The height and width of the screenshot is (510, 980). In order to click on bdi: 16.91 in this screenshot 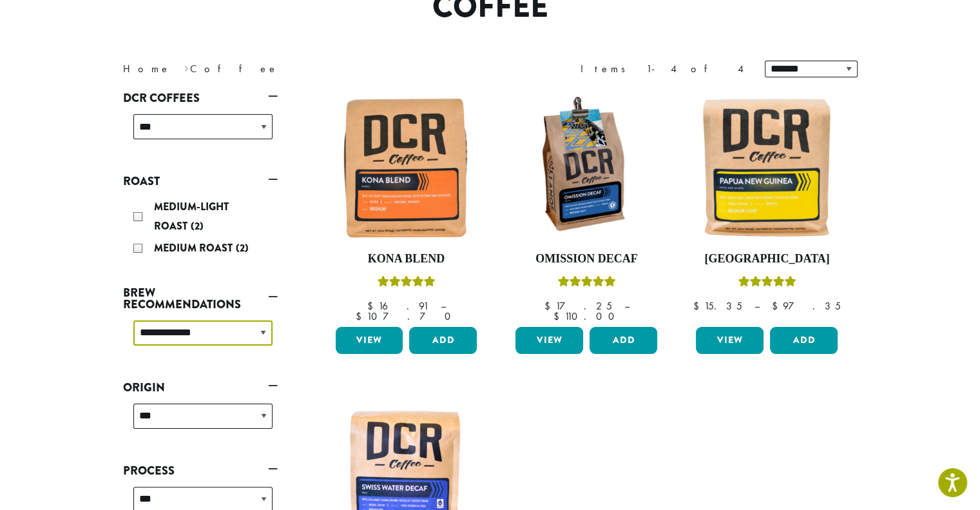, I will do `click(397, 305)`.